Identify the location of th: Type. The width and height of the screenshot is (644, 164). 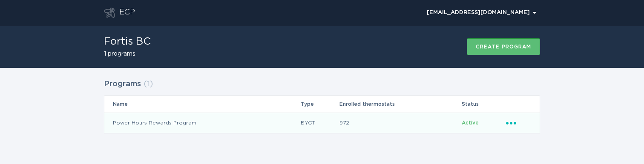
(320, 104).